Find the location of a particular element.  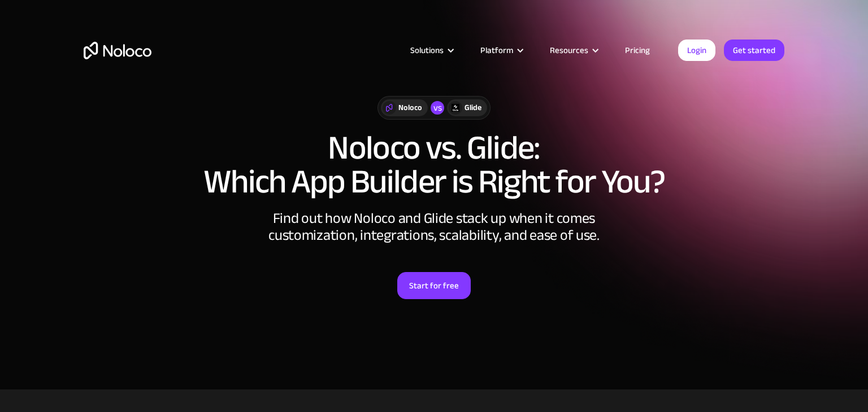

div: vs is located at coordinates (437, 108).